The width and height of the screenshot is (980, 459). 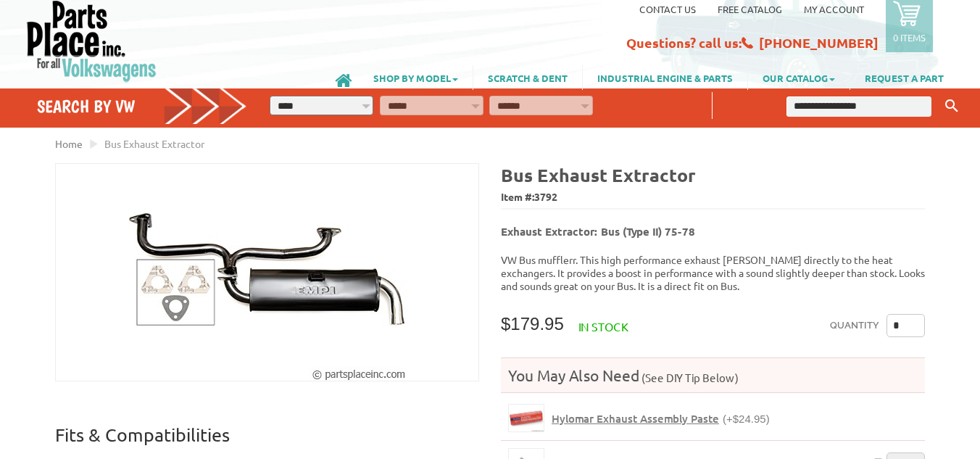 I want to click on a: My Account, so click(x=834, y=8).